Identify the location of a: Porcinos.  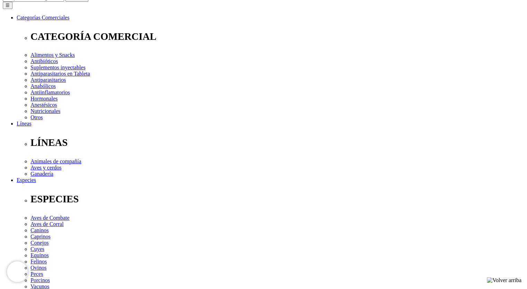
(40, 280).